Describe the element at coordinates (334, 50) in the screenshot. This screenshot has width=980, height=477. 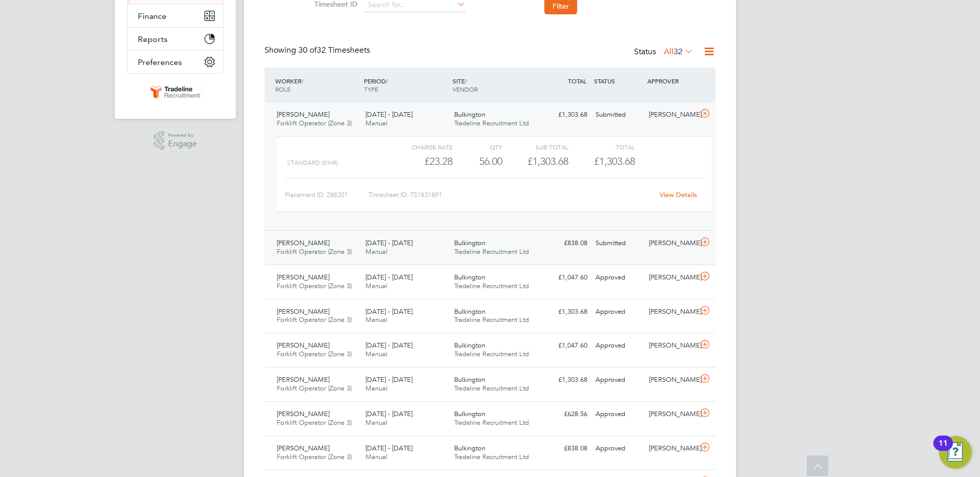
I see `span: 32 Timesheets` at that location.